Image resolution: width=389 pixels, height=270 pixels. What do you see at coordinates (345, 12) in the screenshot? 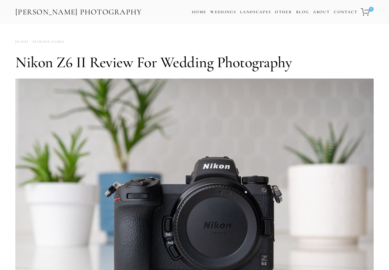
I see `a: Contact` at bounding box center [345, 12].